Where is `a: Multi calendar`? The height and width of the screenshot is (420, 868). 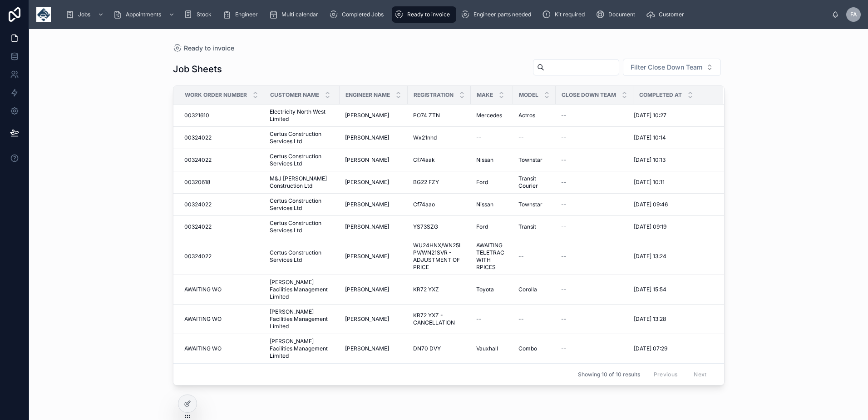 a: Multi calendar is located at coordinates (295, 15).